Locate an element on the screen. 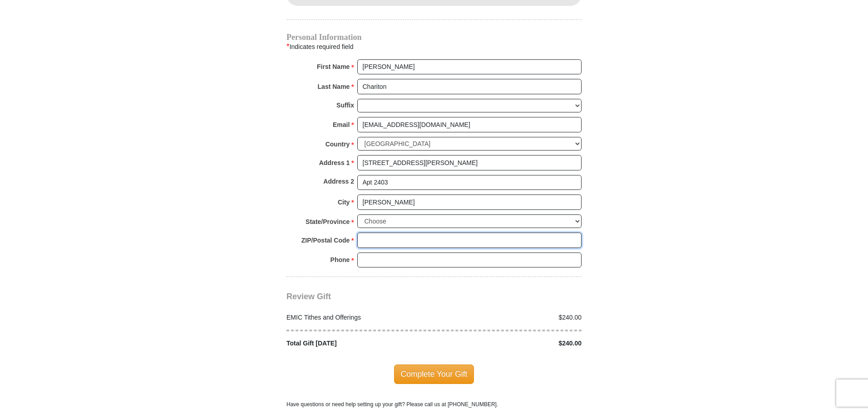 This screenshot has height=413, width=868. strong: Last Name is located at coordinates (333, 87).